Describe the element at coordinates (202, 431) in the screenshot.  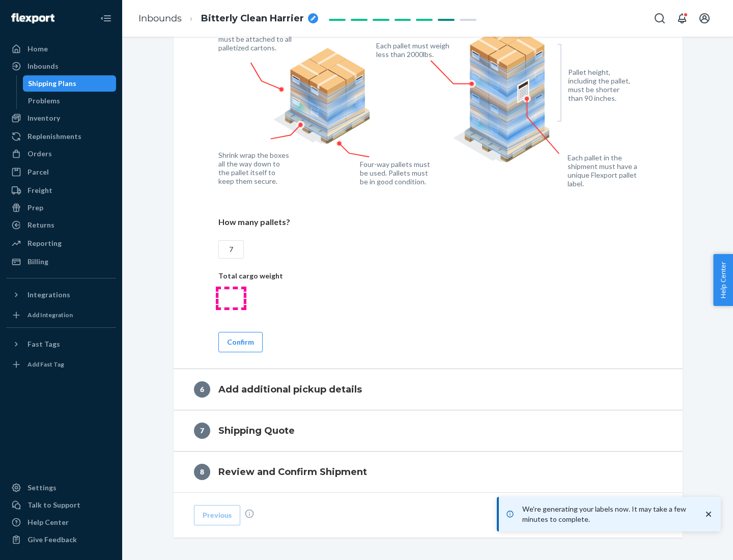
I see `div: 7` at that location.